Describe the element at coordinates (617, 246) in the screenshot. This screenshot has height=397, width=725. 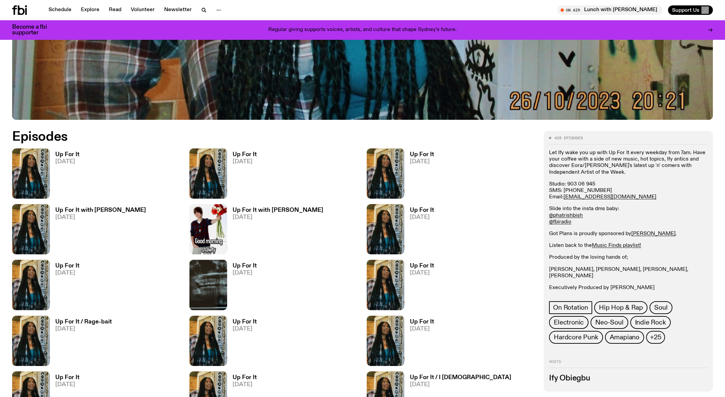
I see `a: Music Finds playlist!` at that location.